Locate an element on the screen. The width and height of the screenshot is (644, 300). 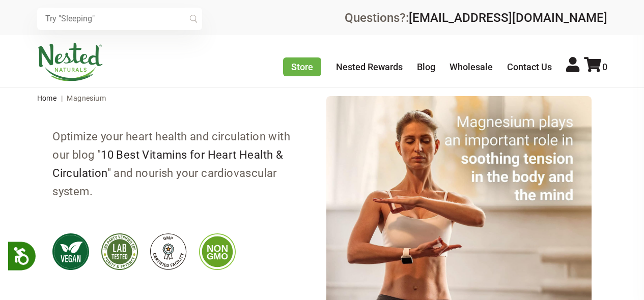
a: Blog is located at coordinates (426, 67).